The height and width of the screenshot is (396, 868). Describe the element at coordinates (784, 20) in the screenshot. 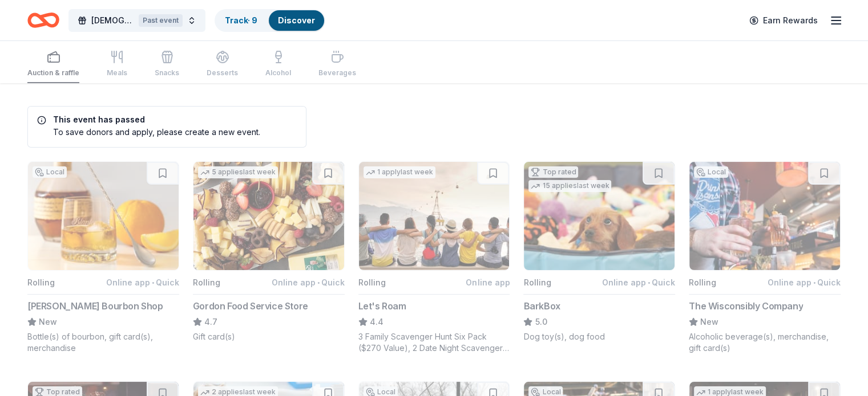

I see `a: Earn Rewards` at that location.